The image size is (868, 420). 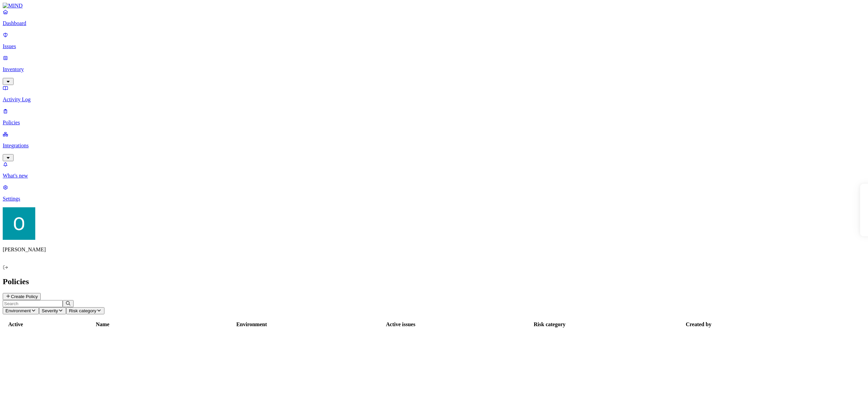 What do you see at coordinates (434, 94) in the screenshot?
I see `a: Activity Log` at bounding box center [434, 94].